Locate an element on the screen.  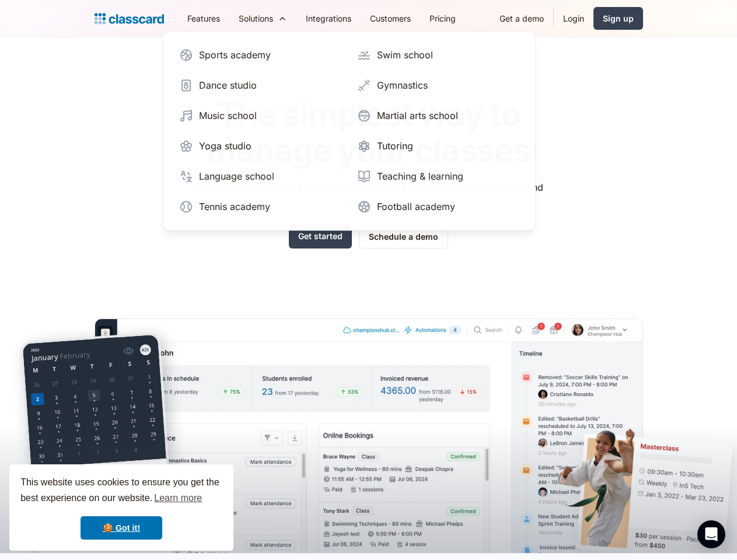
a: Sports academy is located at coordinates (260, 54).